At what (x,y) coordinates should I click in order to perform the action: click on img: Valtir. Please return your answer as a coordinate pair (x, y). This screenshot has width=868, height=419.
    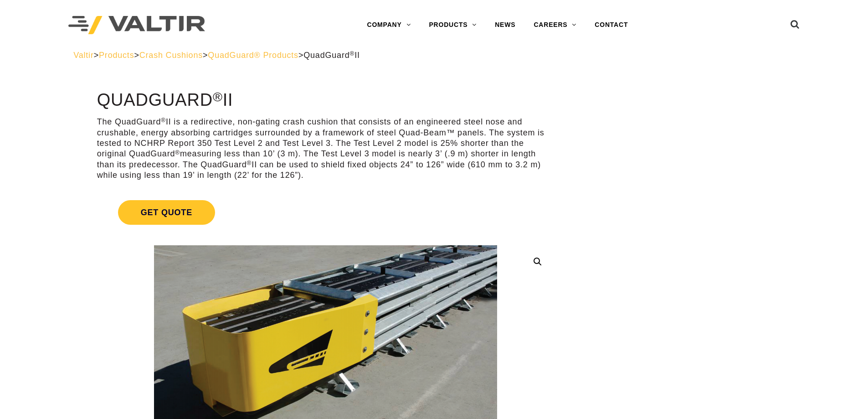
    Looking at the image, I should click on (137, 25).